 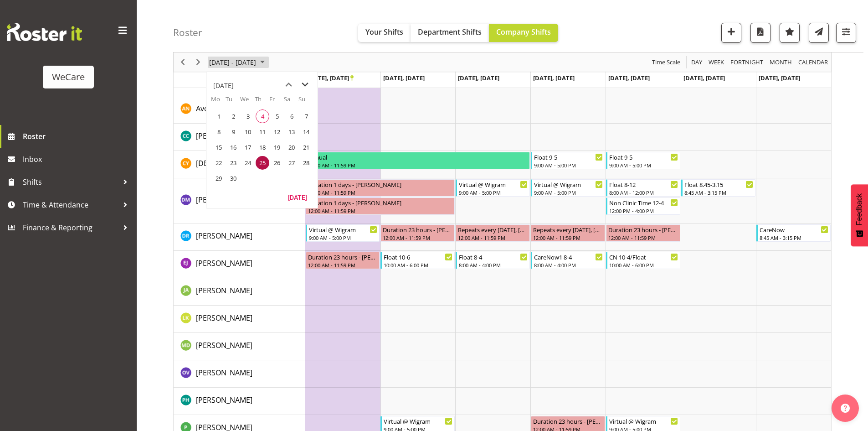 What do you see at coordinates (262, 102) in the screenshot?
I see `th: Th` at bounding box center [262, 102].